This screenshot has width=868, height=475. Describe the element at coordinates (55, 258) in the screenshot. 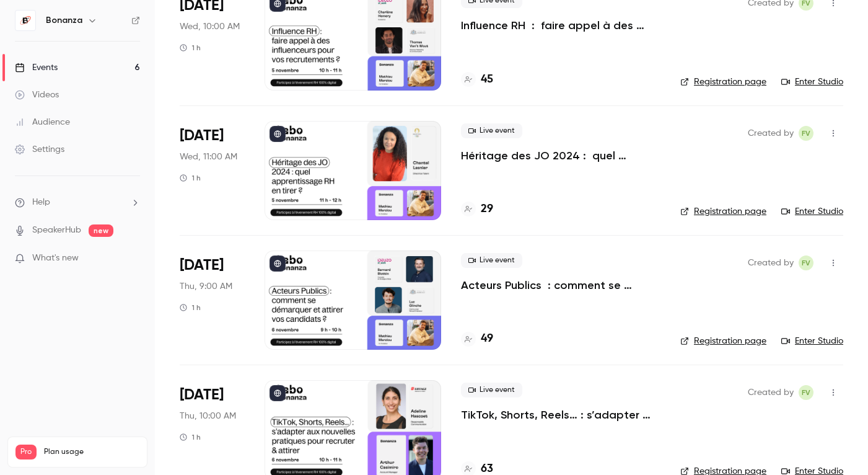

I see `span: What's new` at that location.